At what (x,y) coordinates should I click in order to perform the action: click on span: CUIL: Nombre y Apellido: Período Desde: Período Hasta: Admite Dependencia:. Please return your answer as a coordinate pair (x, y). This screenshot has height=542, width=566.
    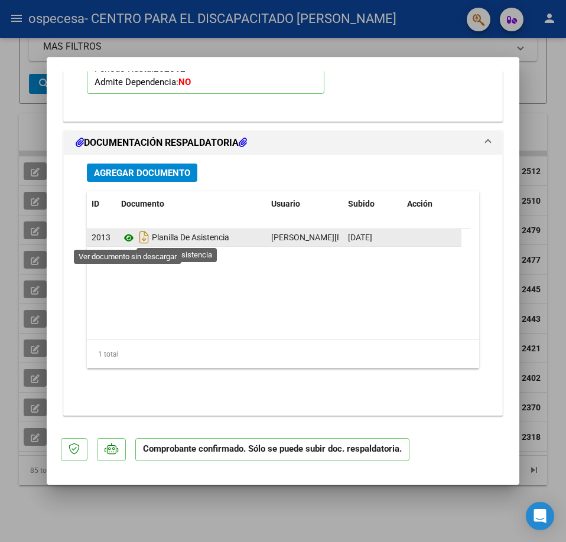
    Looking at the image, I should click on (166, 56).